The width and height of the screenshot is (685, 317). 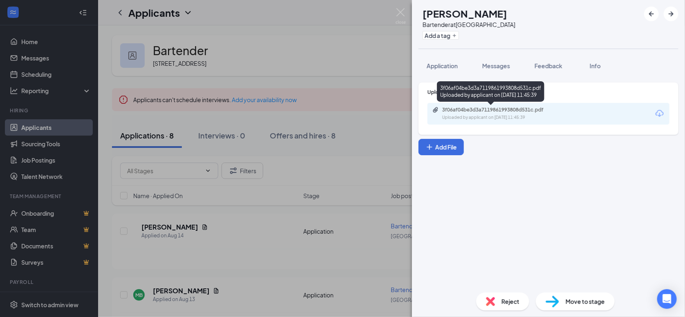 What do you see at coordinates (671, 14) in the screenshot?
I see `svg: ArrowRight` at bounding box center [671, 14].